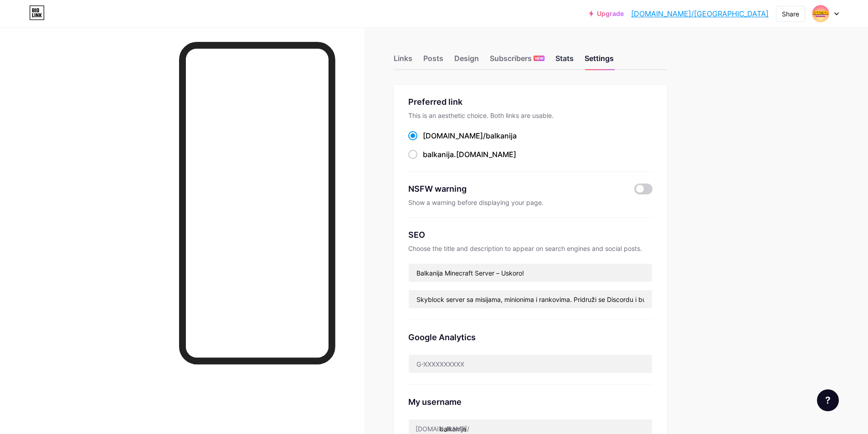  I want to click on div: SEO, so click(530, 235).